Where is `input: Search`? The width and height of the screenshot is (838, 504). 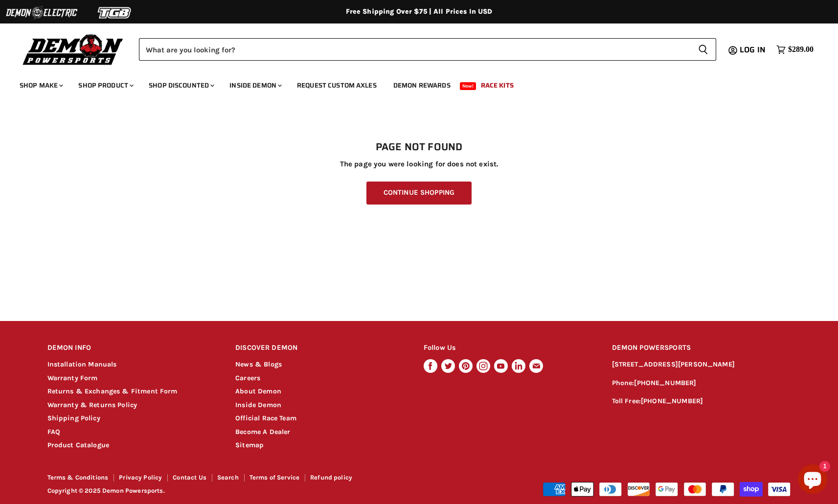 input: Search is located at coordinates (414, 50).